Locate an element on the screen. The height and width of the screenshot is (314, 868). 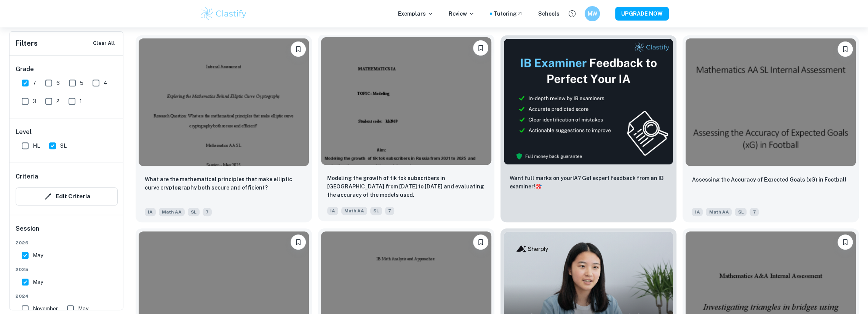
h6: Level is located at coordinates (66, 132).